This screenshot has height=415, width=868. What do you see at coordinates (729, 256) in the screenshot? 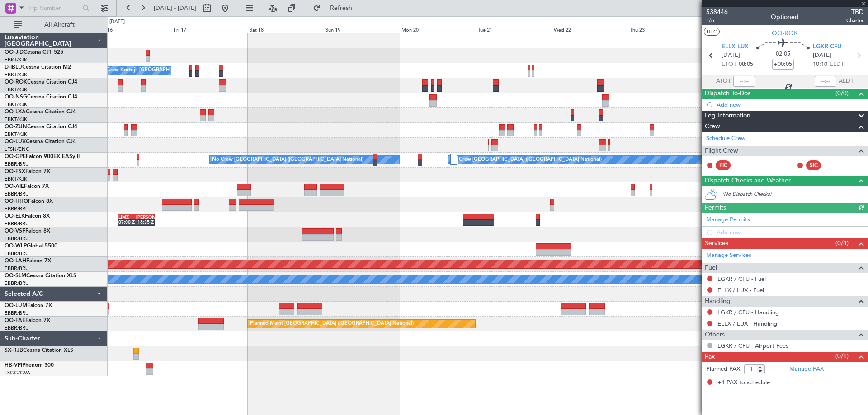
I see `a: Manage Services` at bounding box center [729, 256].